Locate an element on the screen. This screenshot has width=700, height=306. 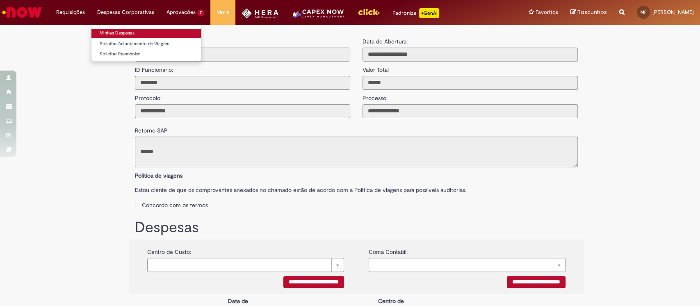
span: More is located at coordinates (223, 12).